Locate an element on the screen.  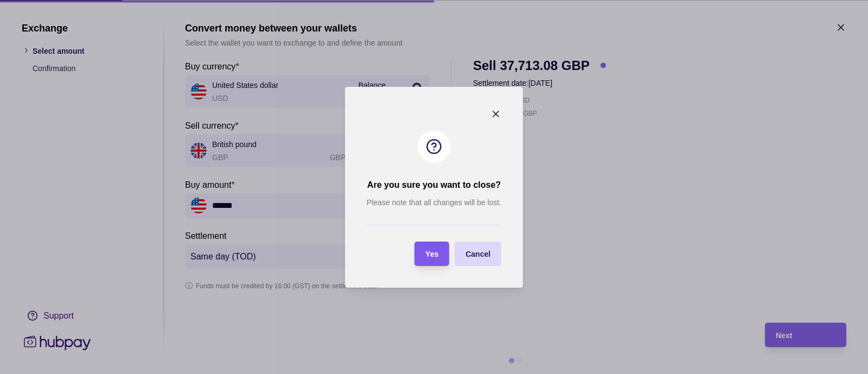
button: Cancel is located at coordinates (478, 253).